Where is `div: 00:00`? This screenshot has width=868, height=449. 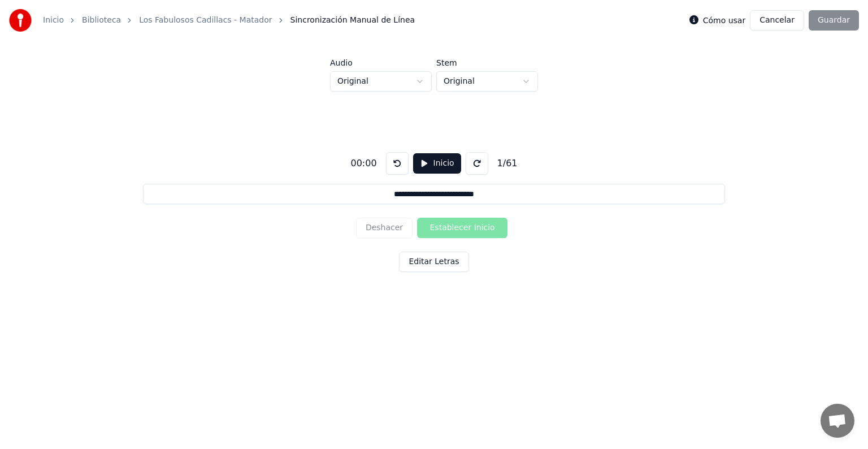 div: 00:00 is located at coordinates (364, 163).